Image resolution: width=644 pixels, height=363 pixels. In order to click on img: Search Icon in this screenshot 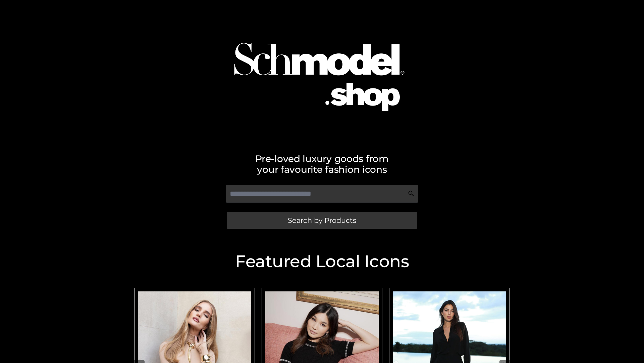, I will do `click(412, 193)`.